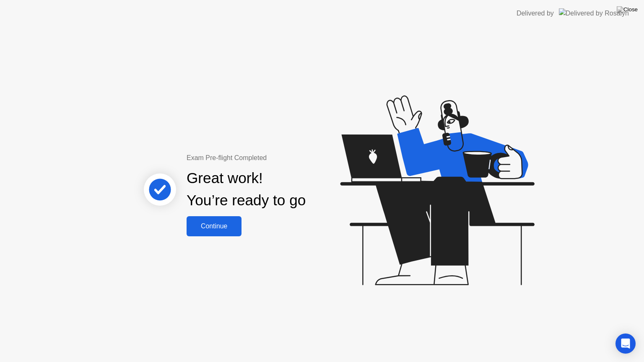 The height and width of the screenshot is (362, 644). What do you see at coordinates (273, 158) in the screenshot?
I see `div: Exam Pre-flight Completed` at bounding box center [273, 158].